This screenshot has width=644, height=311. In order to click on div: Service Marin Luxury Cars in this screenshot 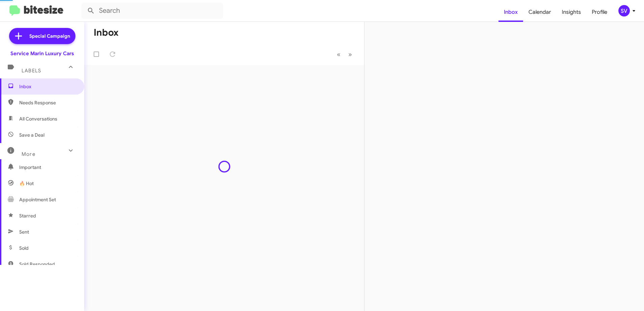, I will do `click(42, 54)`.